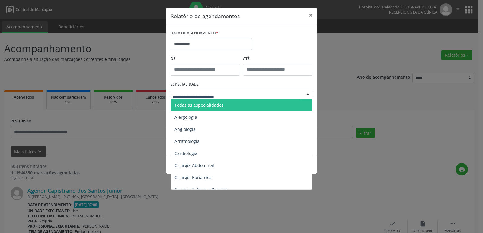  Describe the element at coordinates (311, 15) in the screenshot. I see `button: Close` at that location.